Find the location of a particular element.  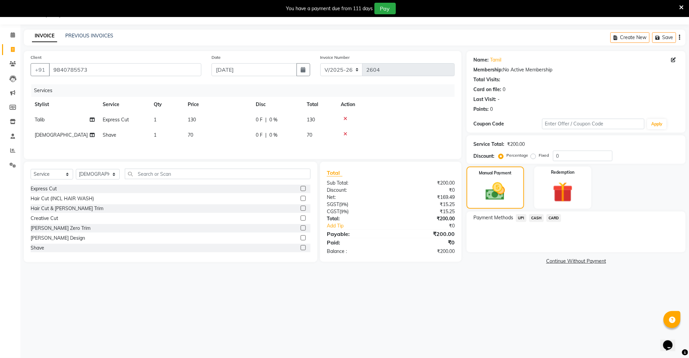

div: Hair Cut (INCL HAIR WASH) is located at coordinates (62, 199).